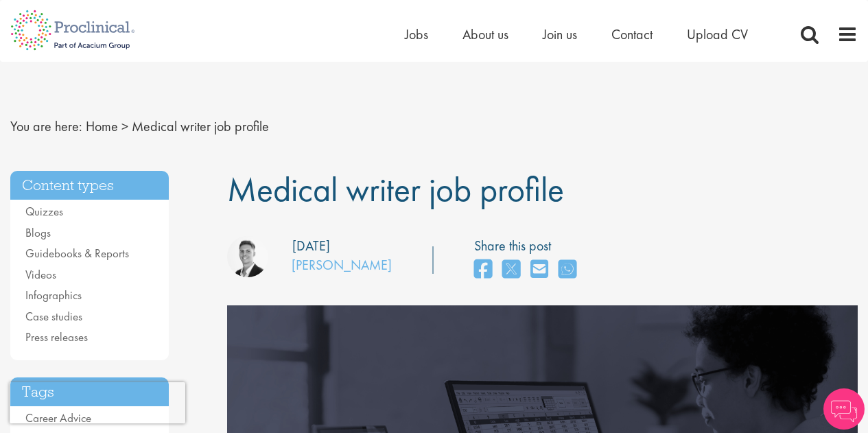 The image size is (868, 433). Describe the element at coordinates (844, 410) in the screenshot. I see `img: Chatbot` at that location.